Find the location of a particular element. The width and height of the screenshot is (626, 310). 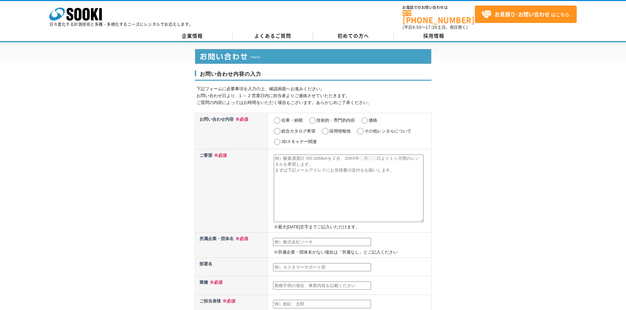

a: お見積り･お問い合わせはこちら is located at coordinates (526, 14).